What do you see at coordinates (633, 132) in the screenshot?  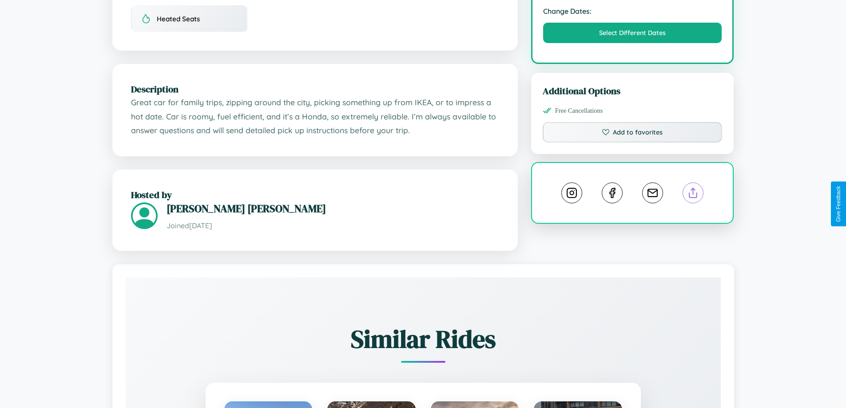 I see `button: Add to favorites` at bounding box center [633, 132].